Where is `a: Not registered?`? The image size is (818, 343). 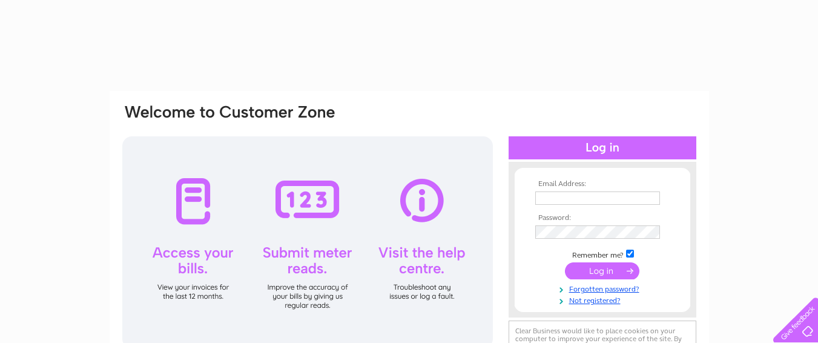 a: Not registered? is located at coordinates (603, 299).